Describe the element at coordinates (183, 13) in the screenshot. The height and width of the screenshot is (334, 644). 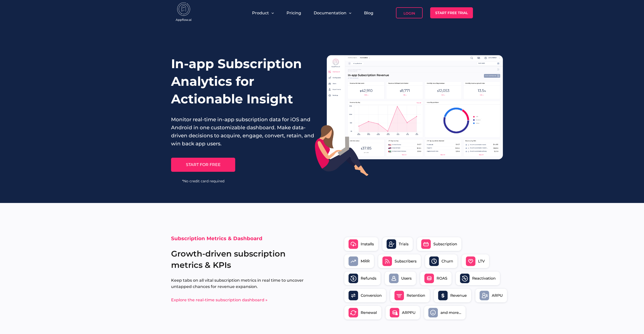
I see `img: appflow.ai-logo` at that location.